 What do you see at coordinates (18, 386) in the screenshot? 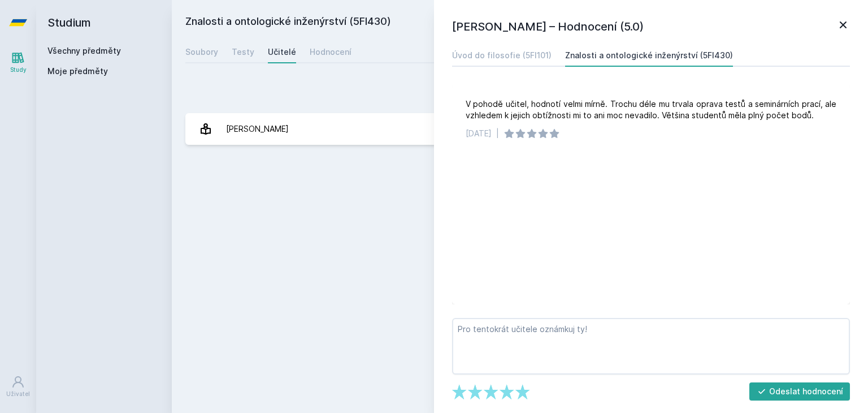
I see `a: Uživatel` at bounding box center [18, 386].